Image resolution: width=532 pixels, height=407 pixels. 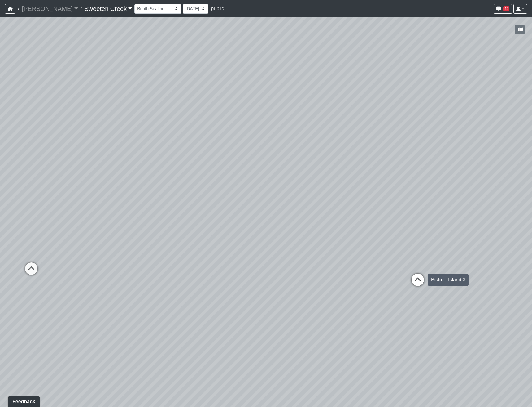 What do you see at coordinates (108, 8) in the screenshot?
I see `a: Sweeten Creek` at bounding box center [108, 8].